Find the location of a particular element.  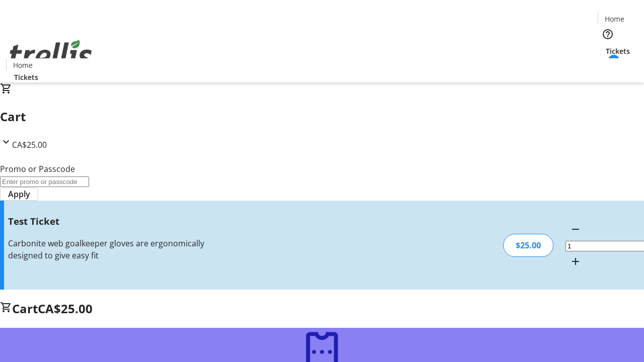

div: $25.00 is located at coordinates (528, 246).